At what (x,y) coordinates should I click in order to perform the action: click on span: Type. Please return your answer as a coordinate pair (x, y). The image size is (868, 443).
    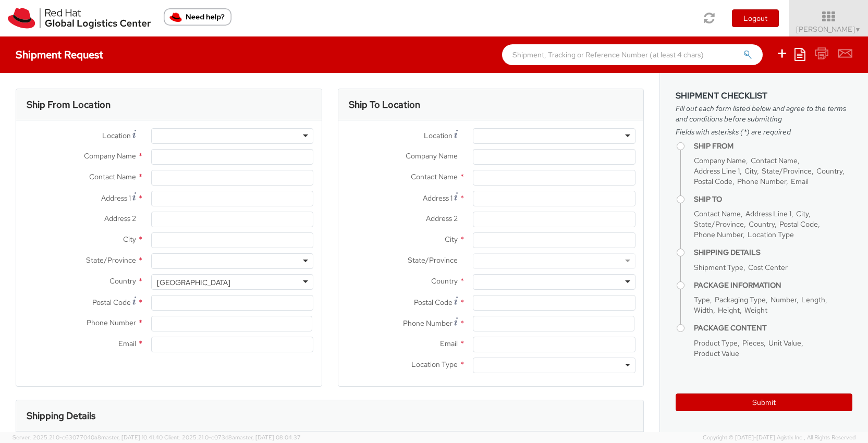
    Looking at the image, I should click on (701, 300).